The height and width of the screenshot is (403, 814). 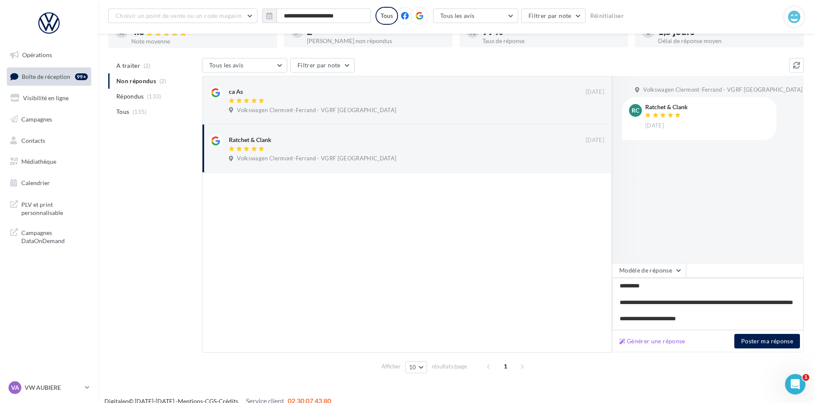 What do you see at coordinates (768, 341) in the screenshot?
I see `button: Poster ma réponse` at bounding box center [768, 341].